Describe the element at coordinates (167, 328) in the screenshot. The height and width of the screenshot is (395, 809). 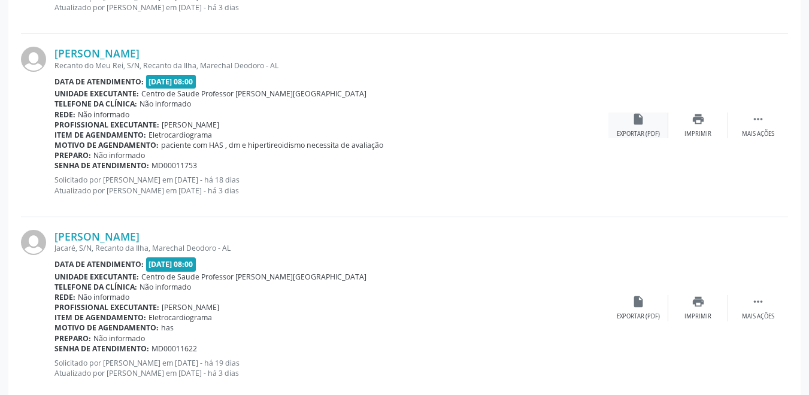
I see `span: has` at that location.